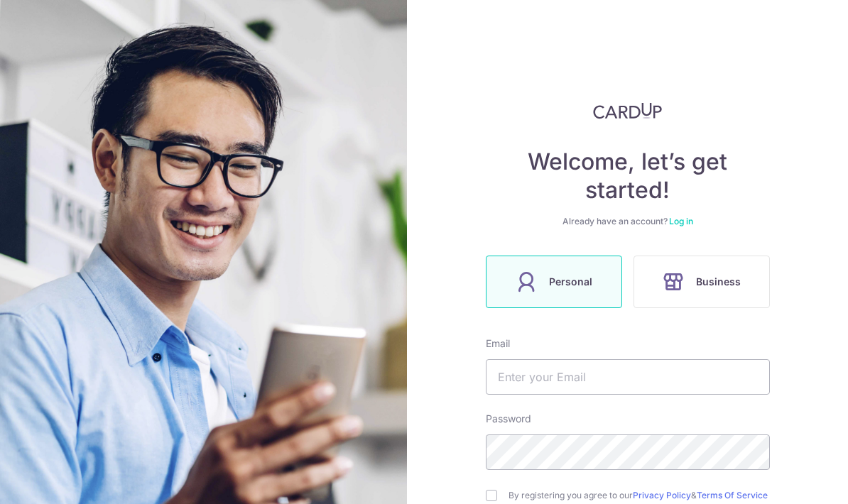 The width and height of the screenshot is (848, 504). I want to click on label: By registering you agree to our &, so click(639, 495).